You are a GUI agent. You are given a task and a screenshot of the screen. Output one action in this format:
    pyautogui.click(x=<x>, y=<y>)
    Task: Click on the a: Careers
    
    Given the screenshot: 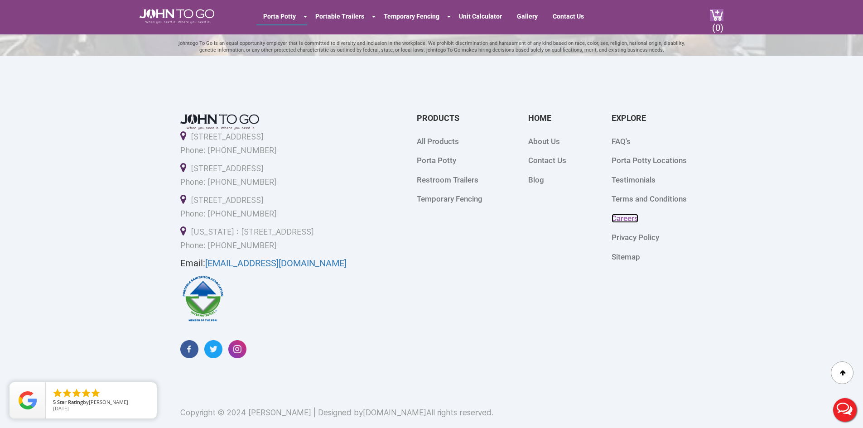 What is the action you would take?
    pyautogui.click(x=625, y=218)
    